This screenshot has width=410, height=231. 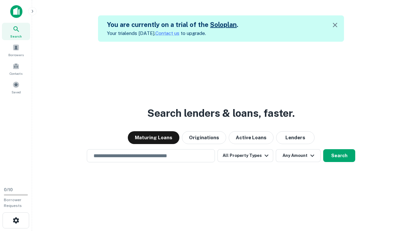 I want to click on div: Saved, so click(x=16, y=87).